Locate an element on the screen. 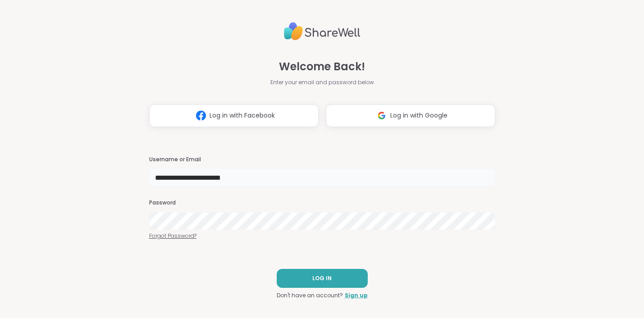 The height and width of the screenshot is (318, 644). button: LOG IN is located at coordinates (322, 279).